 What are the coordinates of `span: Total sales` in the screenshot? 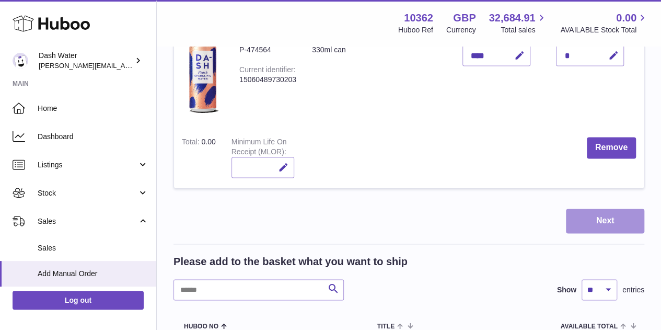 It's located at (524, 30).